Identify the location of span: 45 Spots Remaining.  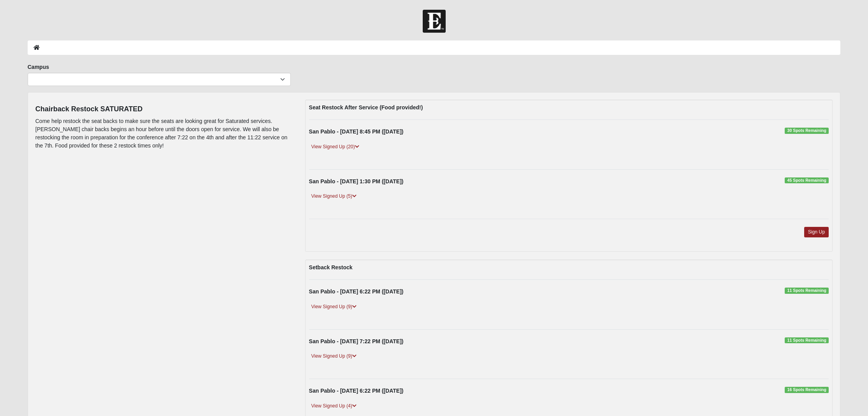
(807, 180).